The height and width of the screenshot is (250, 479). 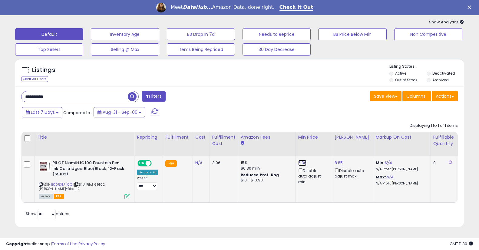 I want to click on b: PILOT Namiki IC100 Fountain Pen Ink Cartridges, Blue/Black, 12-Pack (69102), so click(x=89, y=169).